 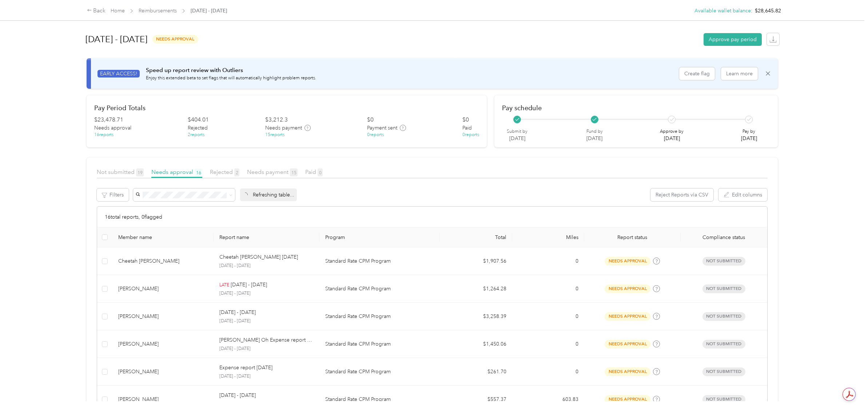 I want to click on th: Program, so click(x=379, y=237).